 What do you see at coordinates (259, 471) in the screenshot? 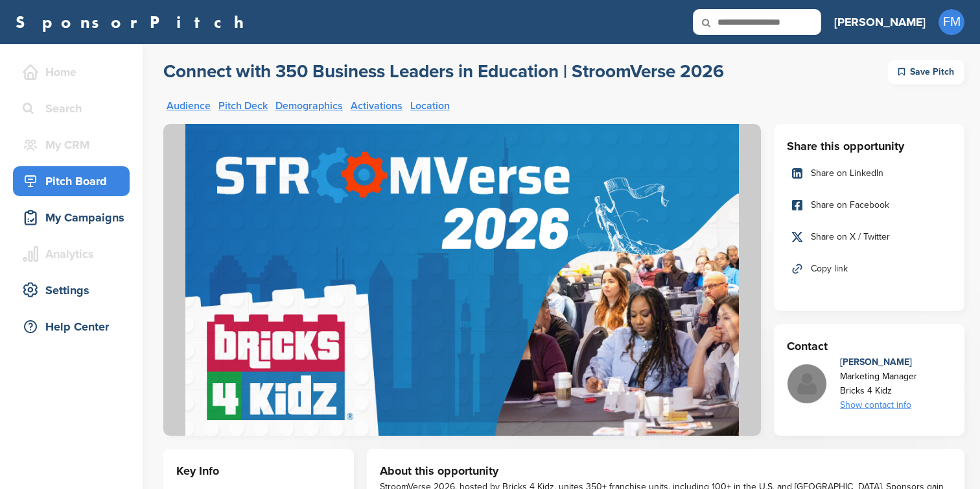
I see `h3: Key Info` at bounding box center [259, 471].